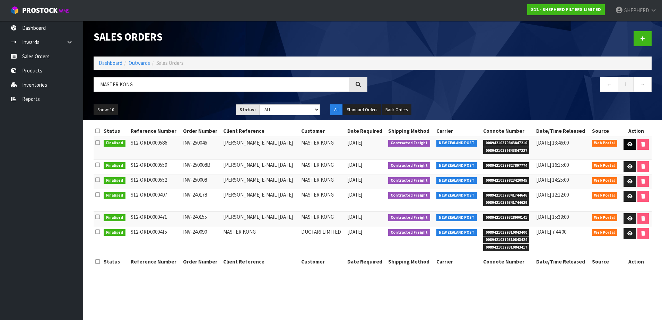 This screenshot has height=320, width=662. Describe the element at coordinates (111, 63) in the screenshot. I see `a: Dashboard` at that location.